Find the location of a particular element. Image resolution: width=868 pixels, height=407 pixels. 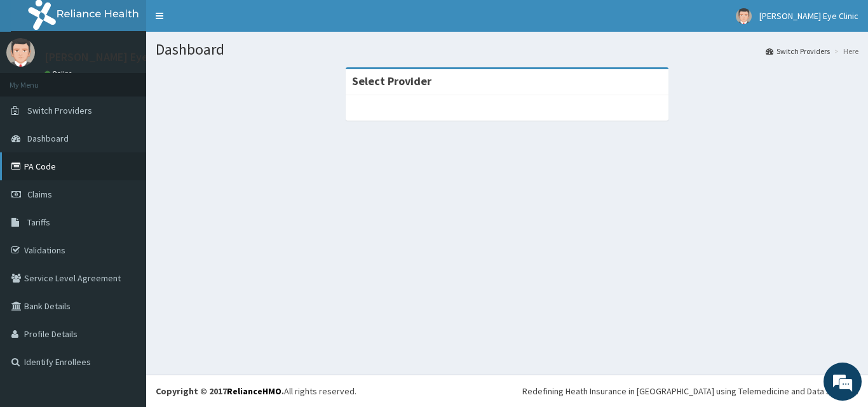

h1: Dashboard is located at coordinates (507, 50).